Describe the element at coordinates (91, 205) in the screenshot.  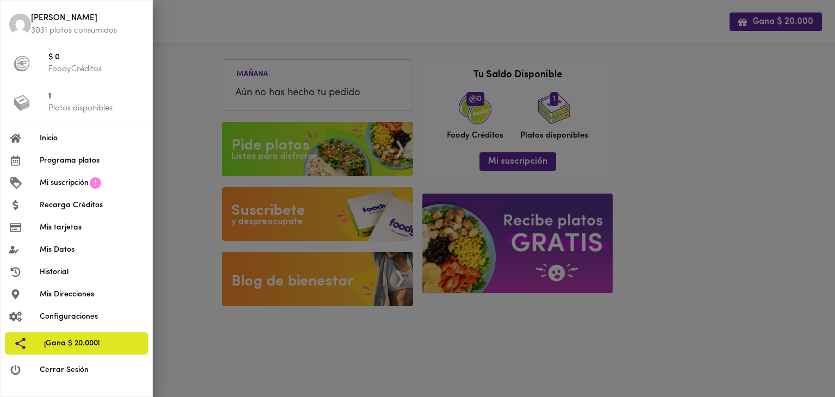
I see `span: Recarga Créditos` at that location.